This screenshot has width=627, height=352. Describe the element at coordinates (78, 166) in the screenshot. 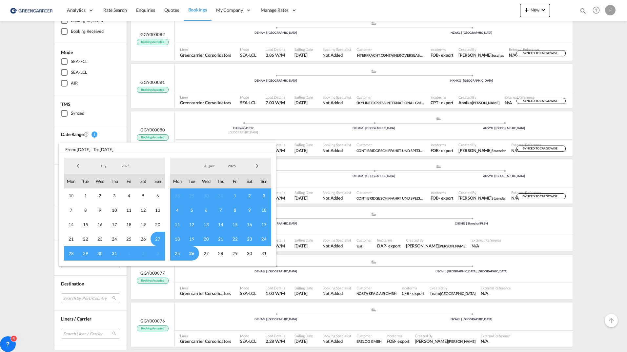

I see `span: Previous Month` at that location.